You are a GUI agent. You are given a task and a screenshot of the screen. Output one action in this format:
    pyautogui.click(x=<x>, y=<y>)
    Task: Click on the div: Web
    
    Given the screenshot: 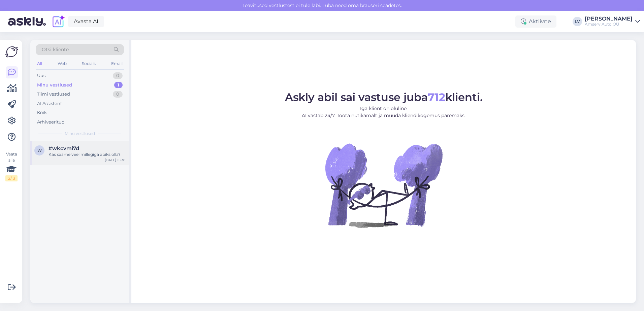 What is the action you would take?
    pyautogui.click(x=62, y=64)
    